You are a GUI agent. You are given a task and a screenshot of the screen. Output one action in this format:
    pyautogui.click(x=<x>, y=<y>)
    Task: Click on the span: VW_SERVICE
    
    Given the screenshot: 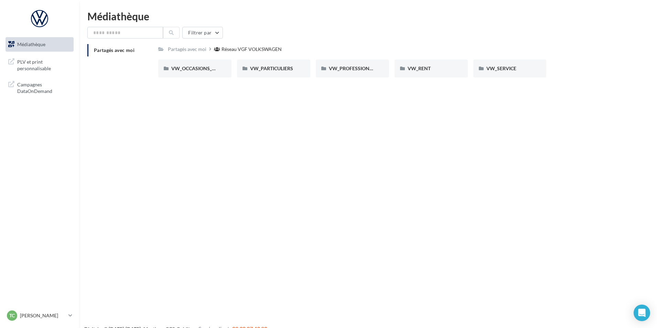 What is the action you would take?
    pyautogui.click(x=501, y=68)
    